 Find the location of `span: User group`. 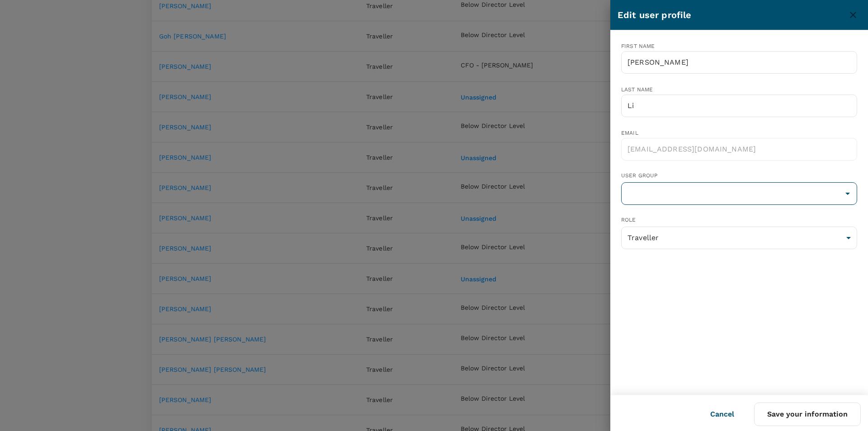

span: User group is located at coordinates (739, 176).